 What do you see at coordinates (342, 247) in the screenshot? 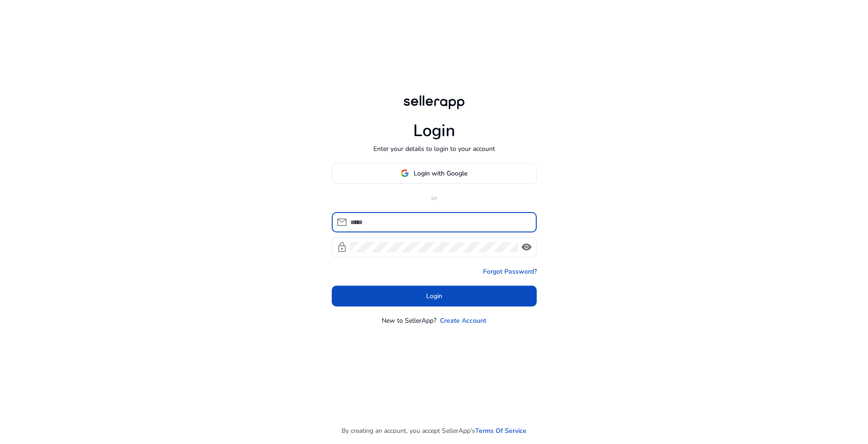
I see `span: lock` at bounding box center [342, 247].